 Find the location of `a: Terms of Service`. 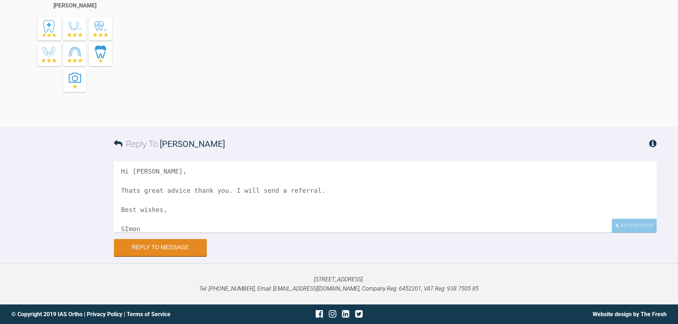

a: Terms of Service is located at coordinates (148, 314).